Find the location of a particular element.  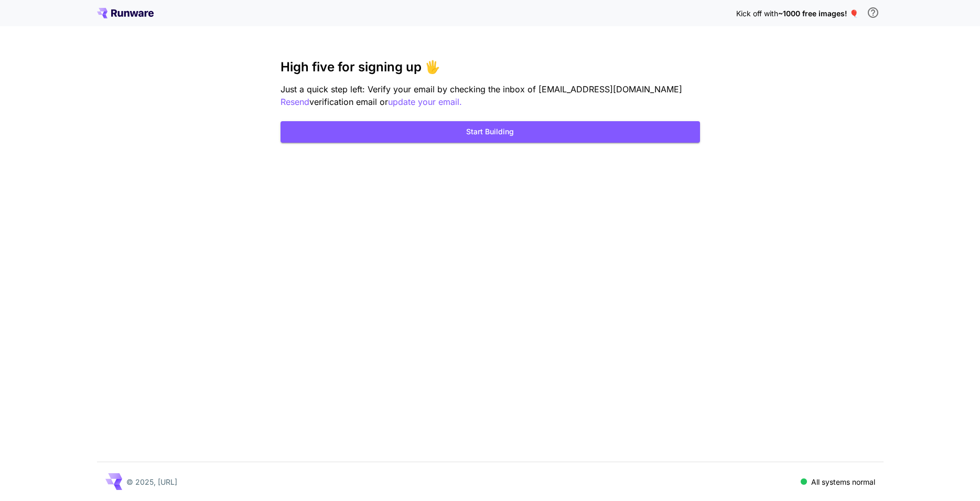

p: Resend is located at coordinates (294, 102).